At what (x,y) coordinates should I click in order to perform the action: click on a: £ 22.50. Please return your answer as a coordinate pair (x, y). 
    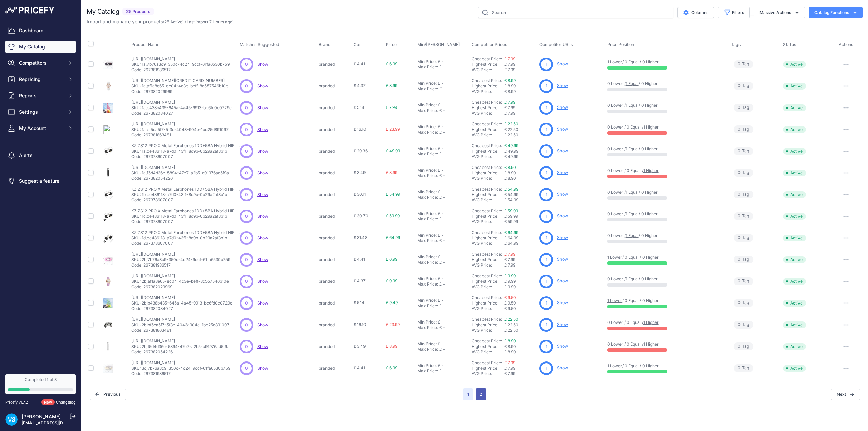
    Looking at the image, I should click on (511, 320).